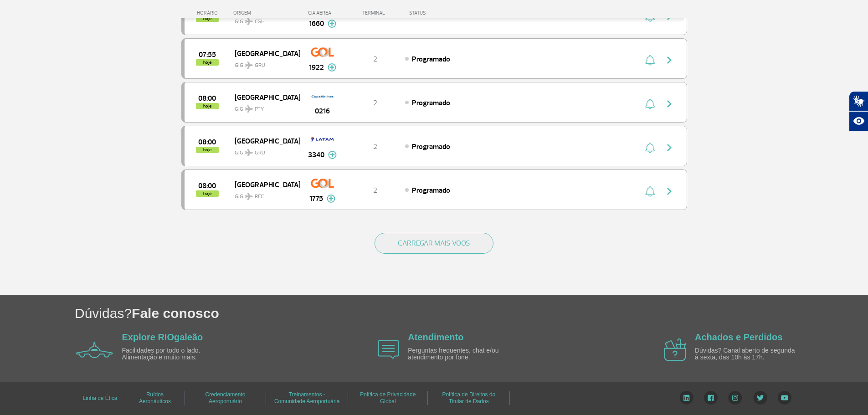 The image size is (868, 415). What do you see at coordinates (317, 155) in the screenshot?
I see `span: 3340` at bounding box center [317, 155].